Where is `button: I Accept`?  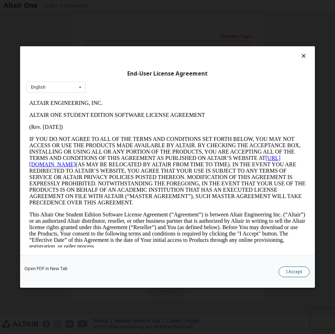 button: I Accept is located at coordinates (294, 272).